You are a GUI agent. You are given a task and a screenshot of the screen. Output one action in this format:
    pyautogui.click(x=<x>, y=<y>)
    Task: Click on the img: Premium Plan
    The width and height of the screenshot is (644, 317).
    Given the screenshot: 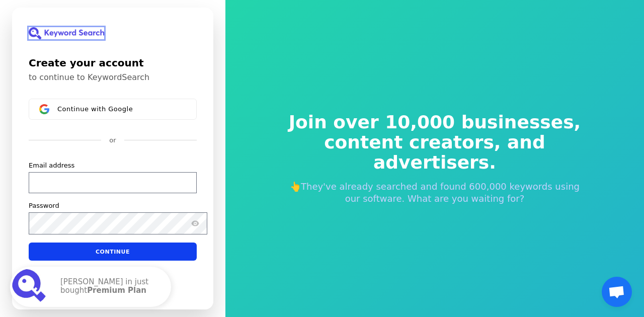 What is the action you would take?
    pyautogui.click(x=30, y=287)
    